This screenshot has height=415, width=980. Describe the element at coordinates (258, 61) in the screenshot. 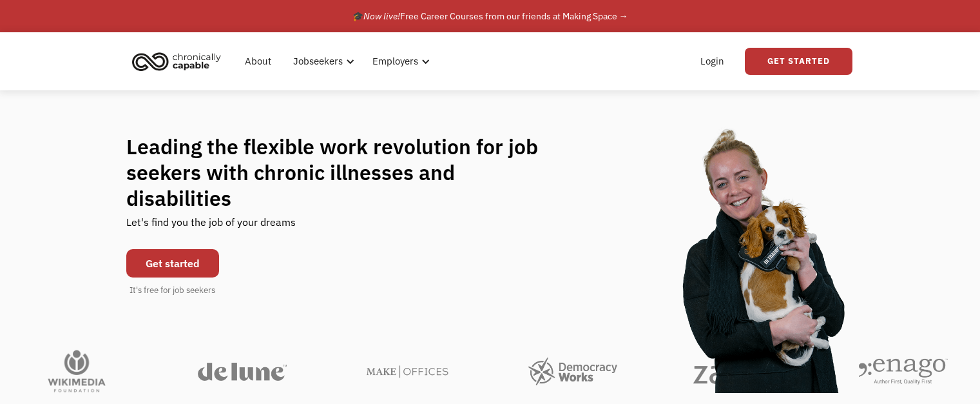

I see `a: About` at that location.